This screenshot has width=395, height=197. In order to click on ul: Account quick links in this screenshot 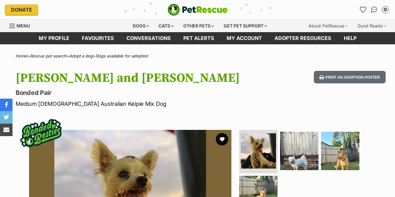, I will do `click(374, 10)`.